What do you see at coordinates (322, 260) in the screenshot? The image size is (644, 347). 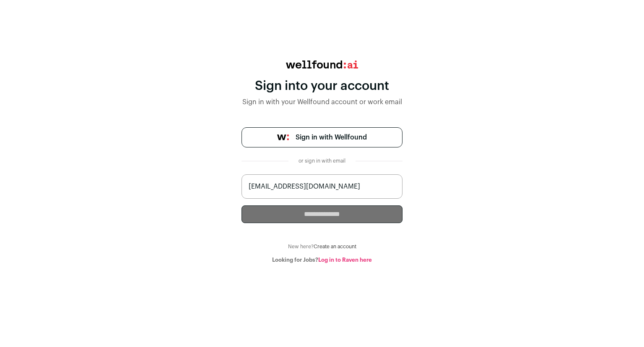 I see `div: Looking for Jobs?` at bounding box center [322, 260].